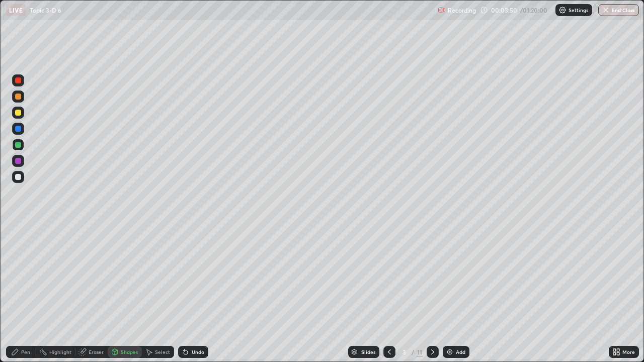  Describe the element at coordinates (162, 353) in the screenshot. I see `div: Select` at that location.